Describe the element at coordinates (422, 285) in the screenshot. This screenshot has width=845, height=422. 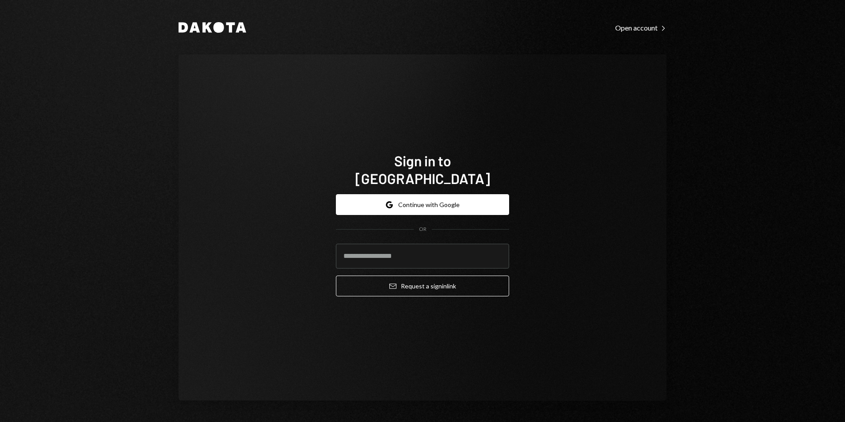
I see `button: Request a signinlink` at that location.